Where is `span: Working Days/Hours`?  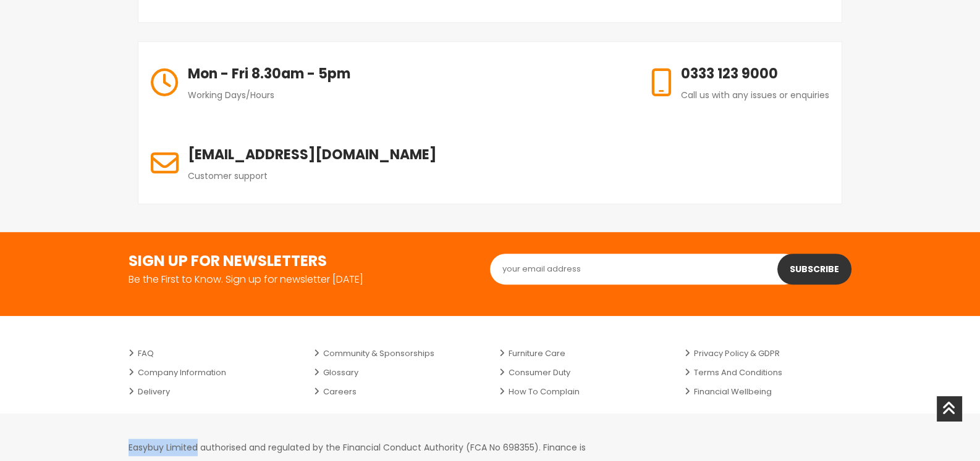 span: Working Days/Hours is located at coordinates (231, 95).